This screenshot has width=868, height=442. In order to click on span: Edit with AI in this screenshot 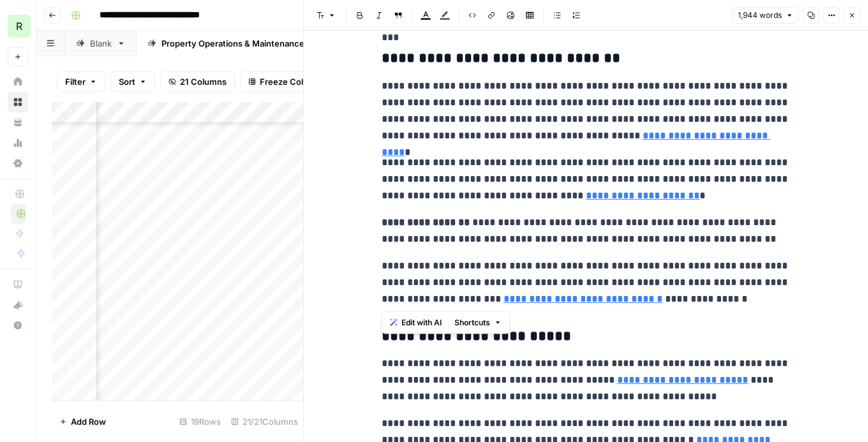, I will do `click(421, 323)`.